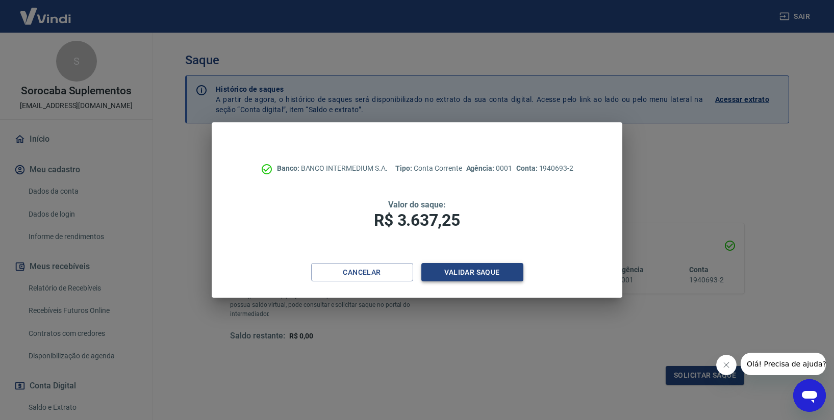 The height and width of the screenshot is (420, 834). Describe the element at coordinates (46, 11) in the screenshot. I see `span: Olá! Precisa de ajuda?` at that location.